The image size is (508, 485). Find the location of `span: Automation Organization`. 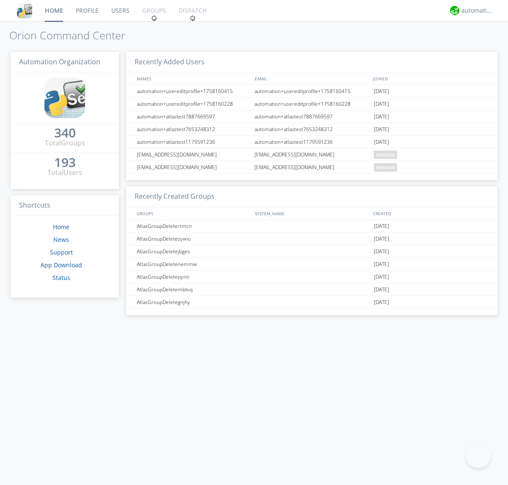

span: Automation Organization is located at coordinates (60, 62).